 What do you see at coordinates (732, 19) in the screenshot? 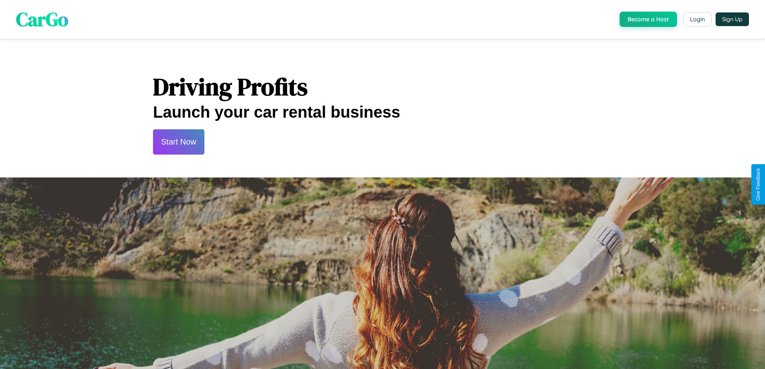
I see `button: Sign Up` at bounding box center [732, 19].